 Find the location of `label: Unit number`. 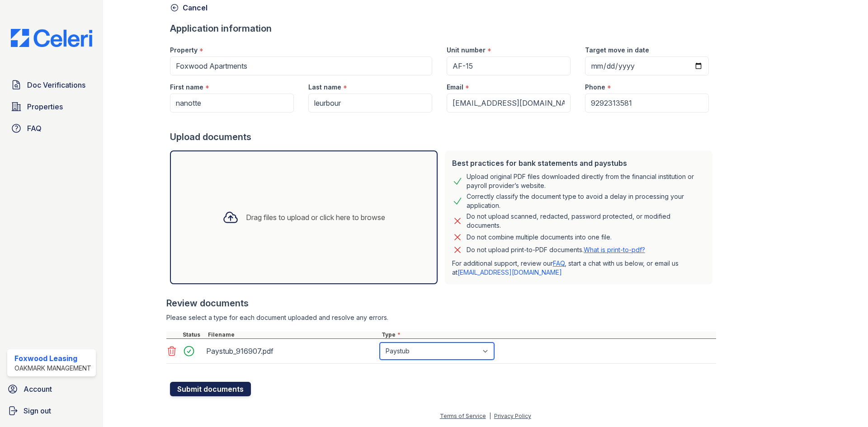

label: Unit number is located at coordinates (466, 50).